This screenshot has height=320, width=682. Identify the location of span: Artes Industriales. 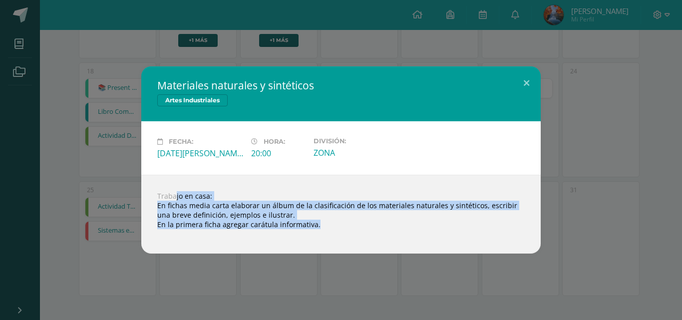
(192, 100).